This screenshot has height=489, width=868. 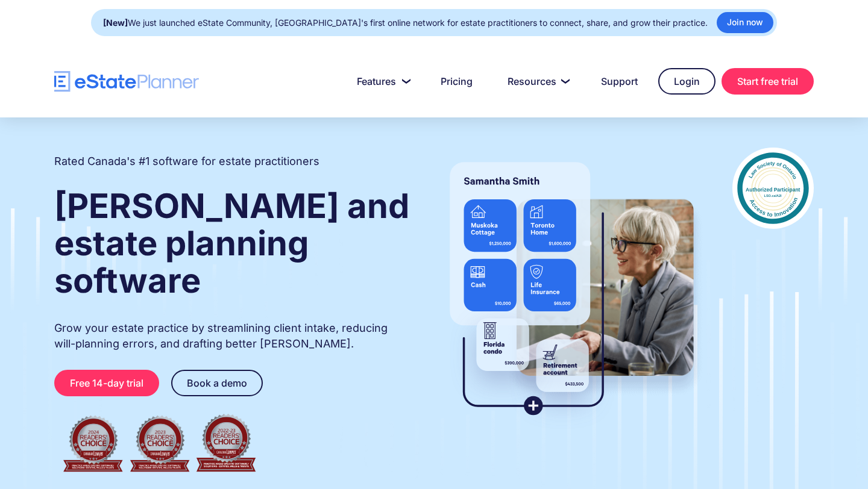 I want to click on a: Support, so click(x=619, y=81).